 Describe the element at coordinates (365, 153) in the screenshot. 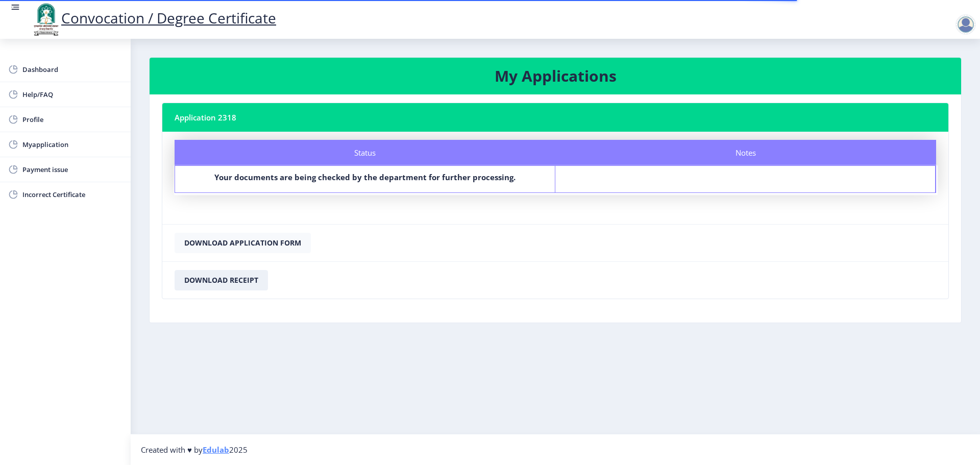

I see `div: Status` at that location.